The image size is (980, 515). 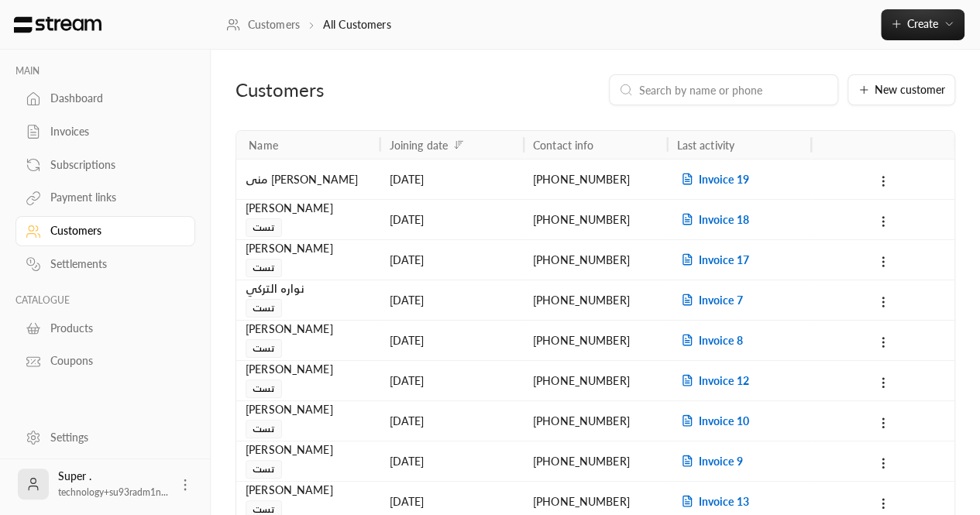 I want to click on div: Settlements, so click(x=113, y=264).